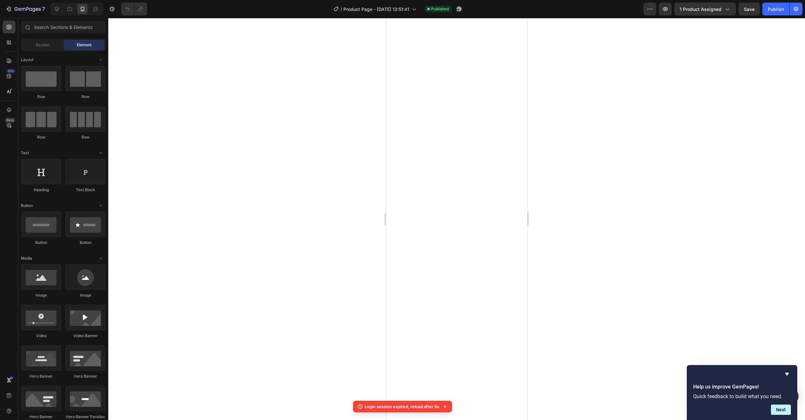  What do you see at coordinates (742, 392) in the screenshot?
I see `div: Help us improve GemPages!` at bounding box center [742, 392].